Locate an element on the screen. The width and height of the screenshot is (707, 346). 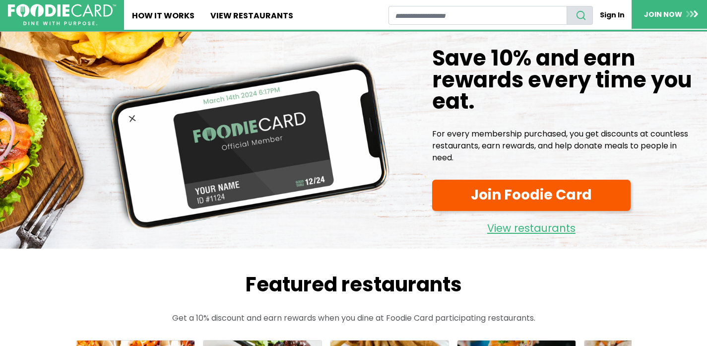
img: FoodieCard; Eat, Drink, Save, Donate is located at coordinates (62, 15).